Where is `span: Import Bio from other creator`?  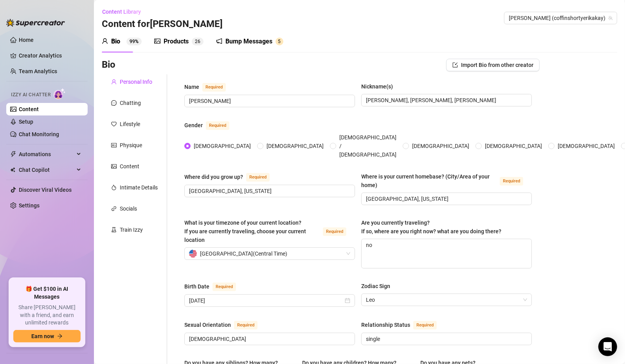
span: Import Bio from other creator is located at coordinates (497, 65).